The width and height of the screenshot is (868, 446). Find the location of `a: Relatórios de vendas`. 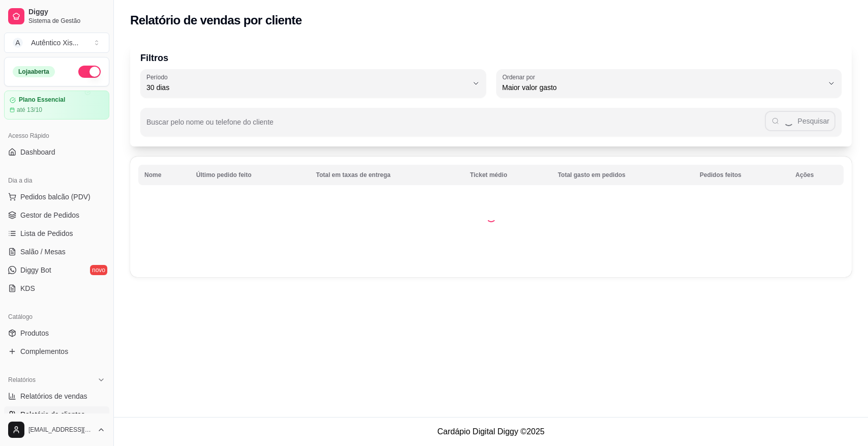

a: Relatórios de vendas is located at coordinates (57, 396).